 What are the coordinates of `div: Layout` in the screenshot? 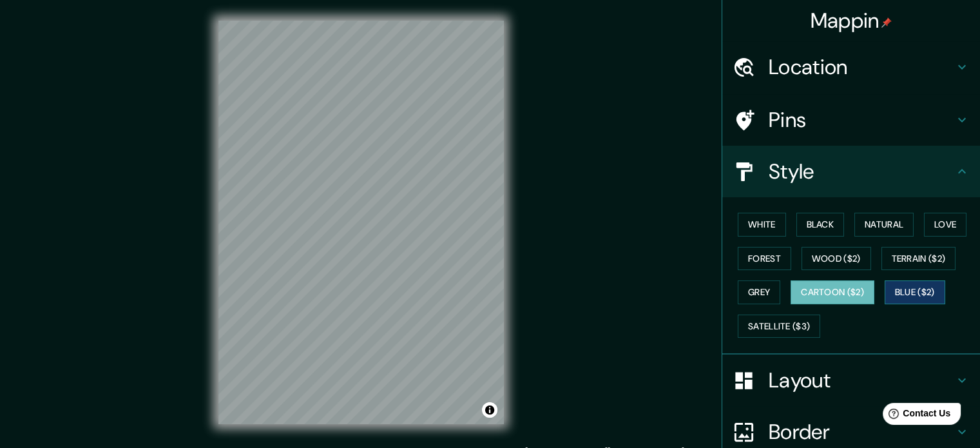 It's located at (851, 380).